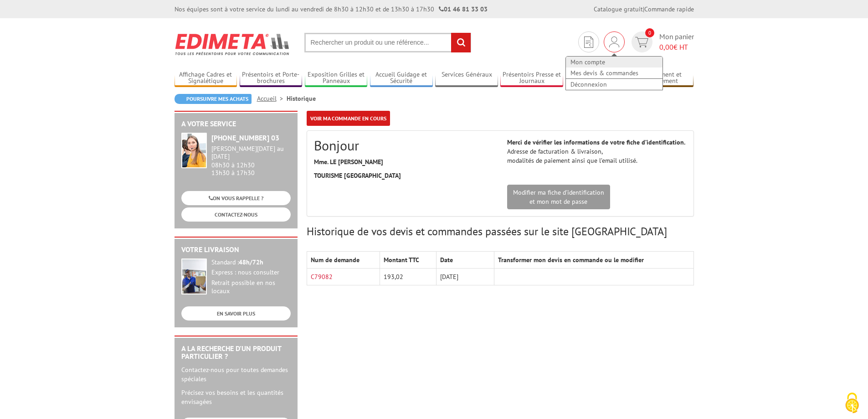 The image size is (868, 419). What do you see at coordinates (596, 142) in the screenshot?
I see `strong: Merci de vérifier les informations de votre fiche d’identification.` at bounding box center [596, 142].